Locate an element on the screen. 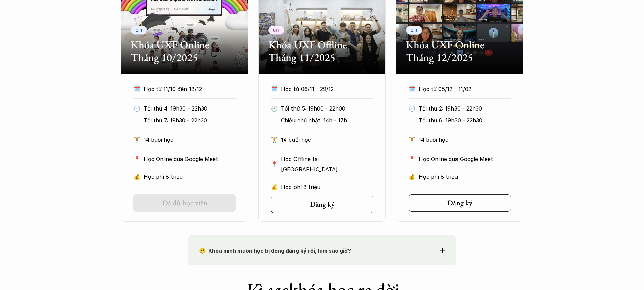 This screenshot has width=644, height=290. p: Học từ 05/12 - 11/02 is located at coordinates (458, 89).